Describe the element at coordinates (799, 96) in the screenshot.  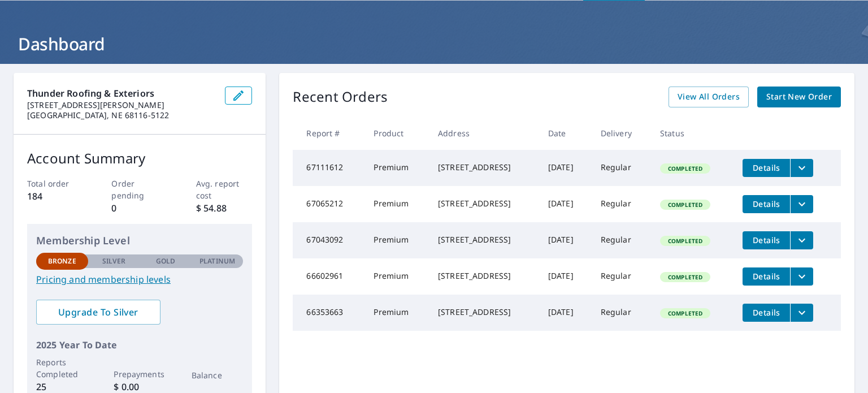
I see `a: Start New Order` at that location.